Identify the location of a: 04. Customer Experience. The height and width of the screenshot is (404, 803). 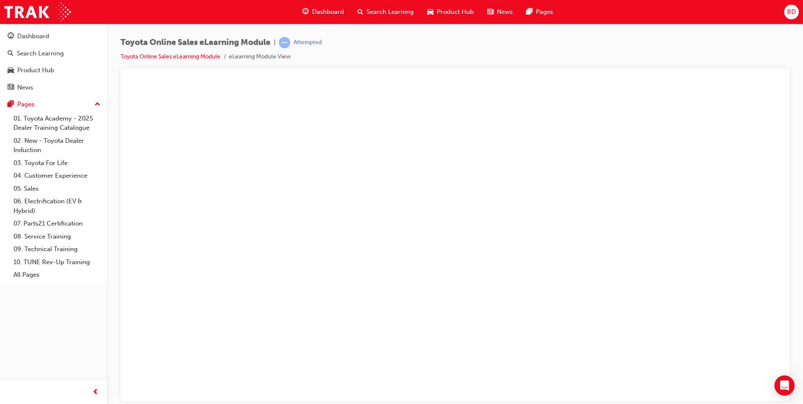
(57, 176).